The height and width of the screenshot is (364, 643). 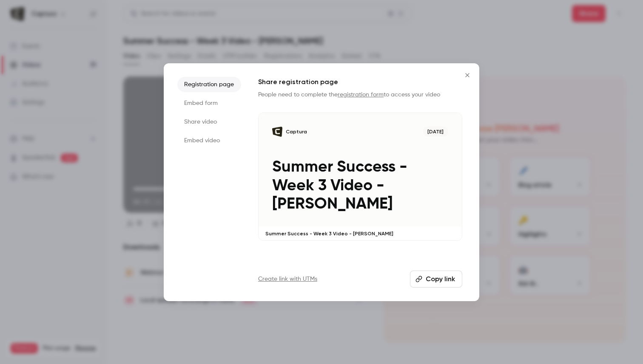 I want to click on li: Registration page, so click(x=209, y=85).